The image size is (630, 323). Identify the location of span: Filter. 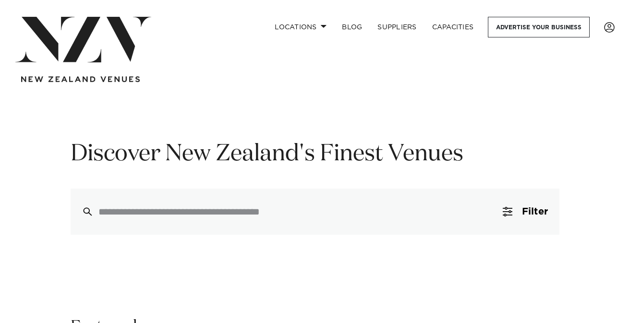
(535, 212).